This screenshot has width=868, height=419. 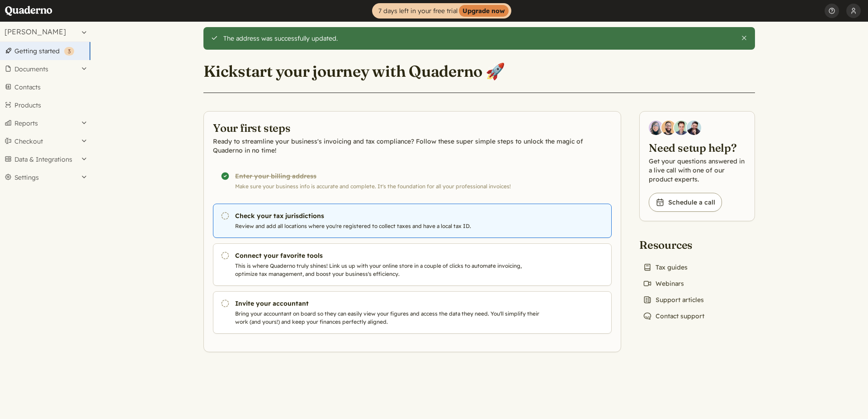 What do you see at coordinates (354, 71) in the screenshot?
I see `h1: Kickstart your journey with Quaderno 🚀` at bounding box center [354, 71].